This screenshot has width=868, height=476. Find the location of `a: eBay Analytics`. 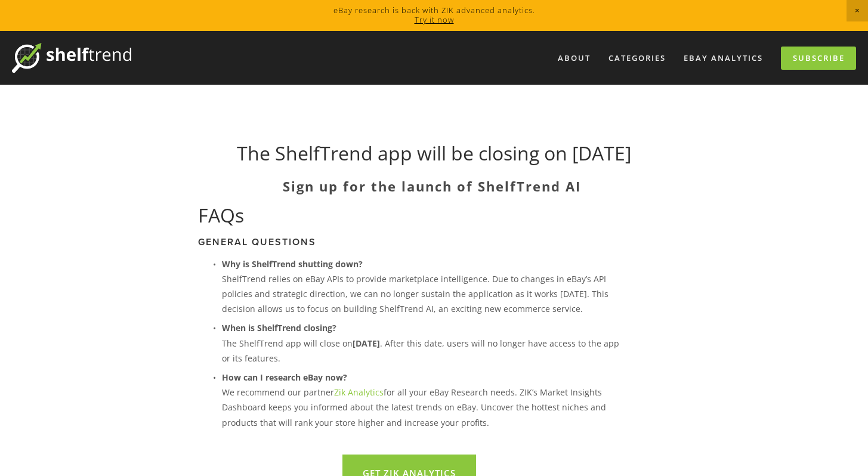

a: eBay Analytics is located at coordinates (723, 58).